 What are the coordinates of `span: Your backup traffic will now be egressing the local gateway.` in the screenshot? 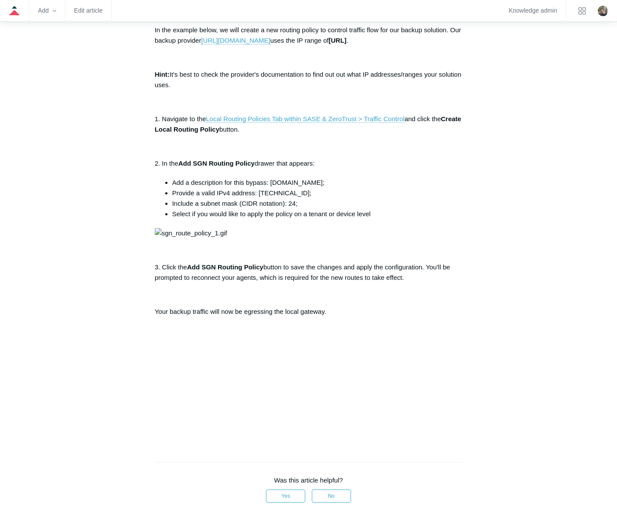 It's located at (240, 311).